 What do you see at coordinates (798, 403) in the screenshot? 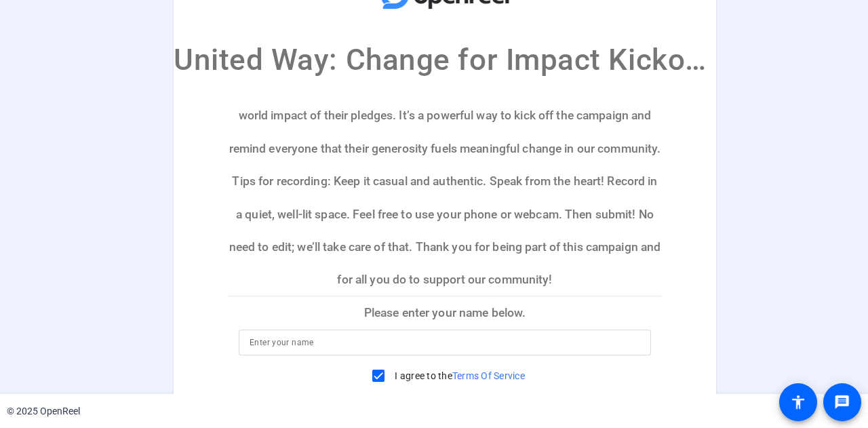
I see `mat-icon: accessibility` at bounding box center [798, 403].